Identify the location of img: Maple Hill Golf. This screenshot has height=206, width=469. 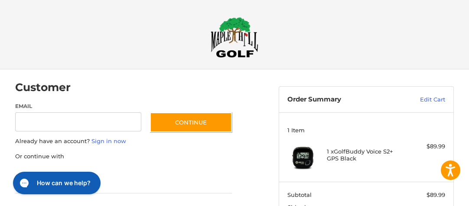
(234, 37).